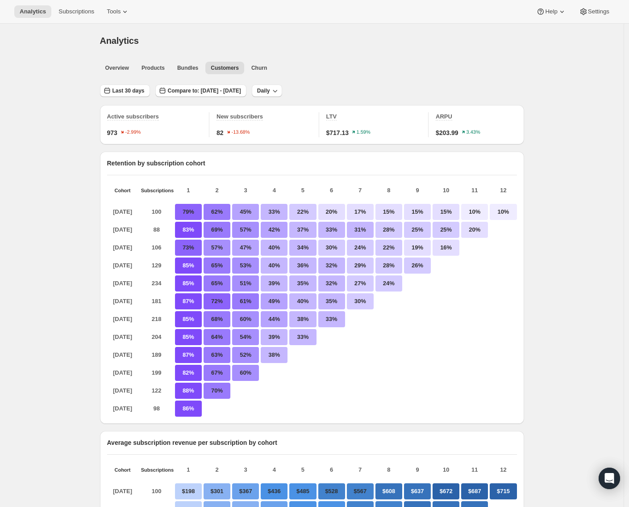 Image resolution: width=629 pixels, height=507 pixels. I want to click on p: 82%, so click(189, 373).